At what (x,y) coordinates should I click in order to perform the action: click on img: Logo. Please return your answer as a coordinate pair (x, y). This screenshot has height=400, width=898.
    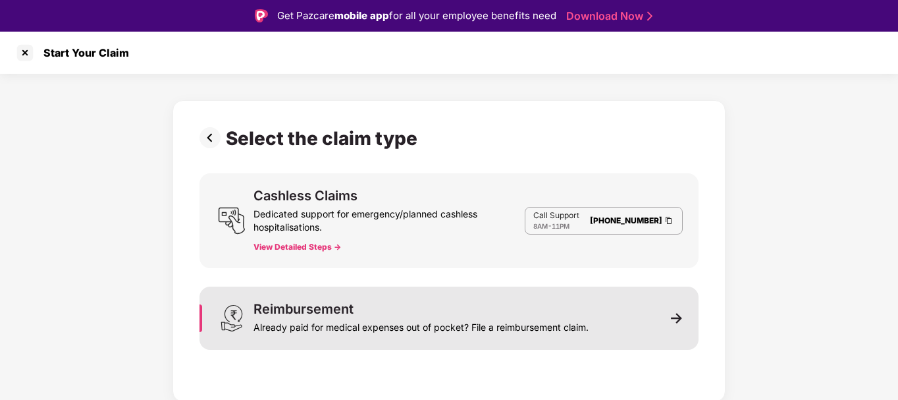
    Looking at the image, I should click on (261, 16).